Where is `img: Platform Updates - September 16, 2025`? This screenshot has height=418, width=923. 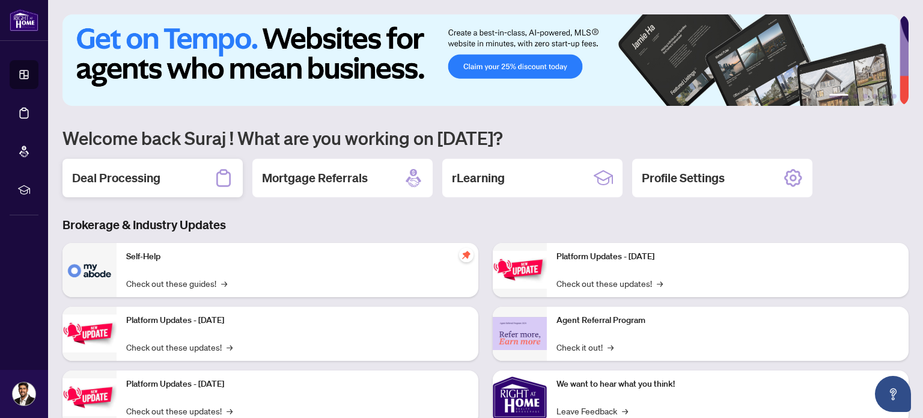
img: Platform Updates - September 16, 2025 is located at coordinates (90, 333).